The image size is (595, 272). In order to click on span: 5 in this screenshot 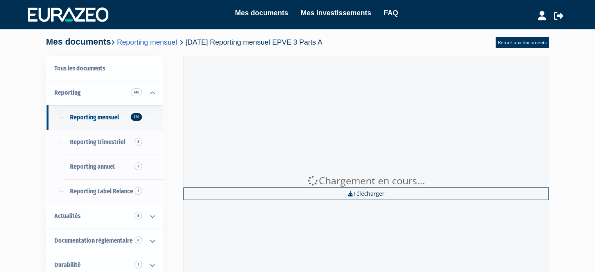, I will do `click(138, 216)`.